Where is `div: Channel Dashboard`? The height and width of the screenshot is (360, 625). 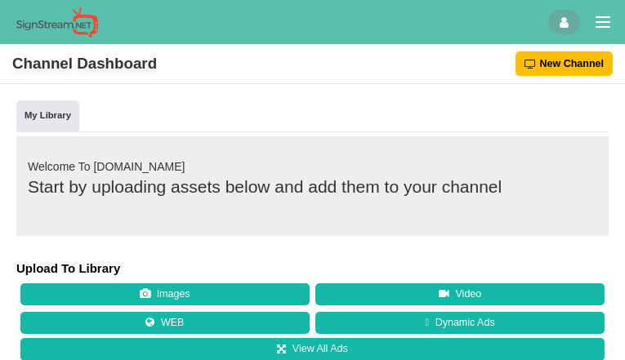
div: Channel Dashboard is located at coordinates (84, 64).